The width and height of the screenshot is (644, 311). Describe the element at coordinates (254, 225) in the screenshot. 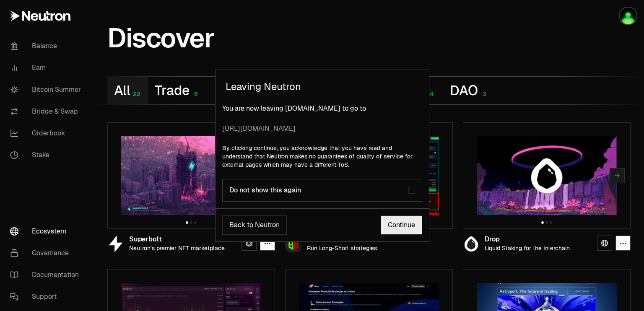

I see `button: Back to Neutron` at that location.